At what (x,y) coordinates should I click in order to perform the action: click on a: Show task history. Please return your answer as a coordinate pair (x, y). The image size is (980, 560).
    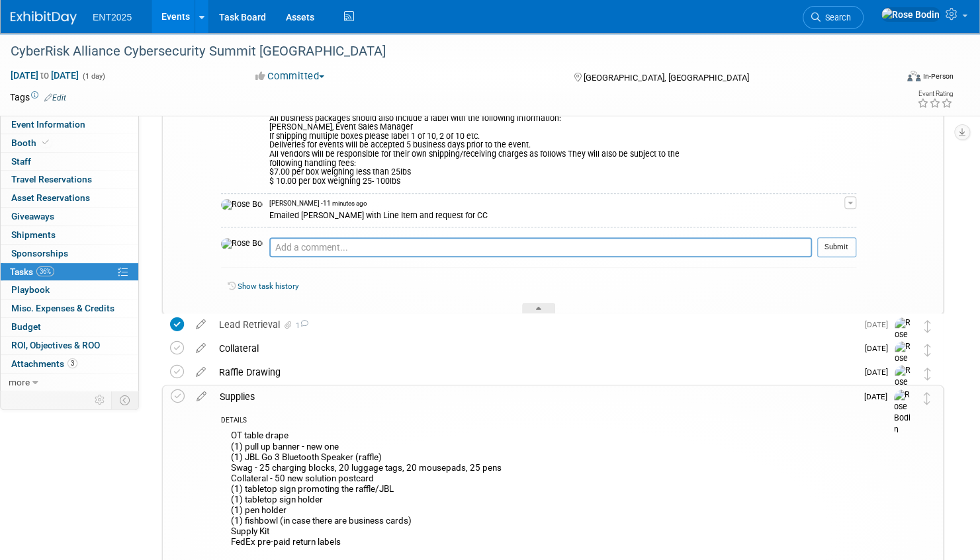
    Looking at the image, I should click on (268, 287).